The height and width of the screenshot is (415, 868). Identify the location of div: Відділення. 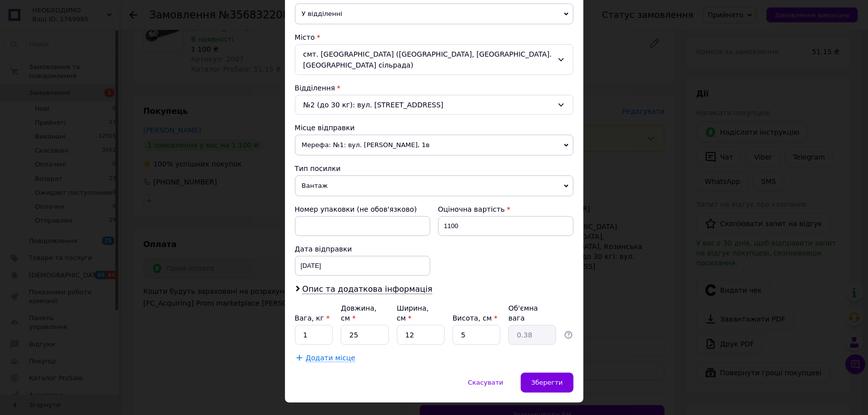
(434, 88).